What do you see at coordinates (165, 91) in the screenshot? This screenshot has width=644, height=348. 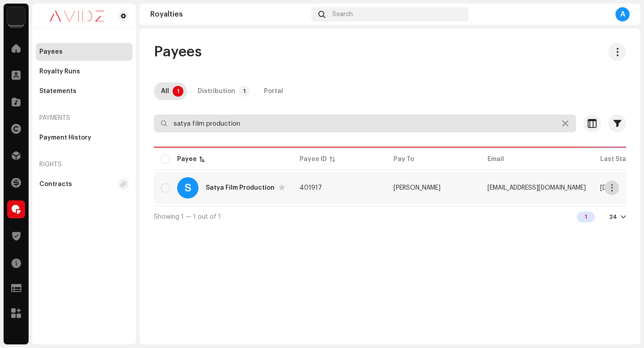 I see `div: All` at bounding box center [165, 91].